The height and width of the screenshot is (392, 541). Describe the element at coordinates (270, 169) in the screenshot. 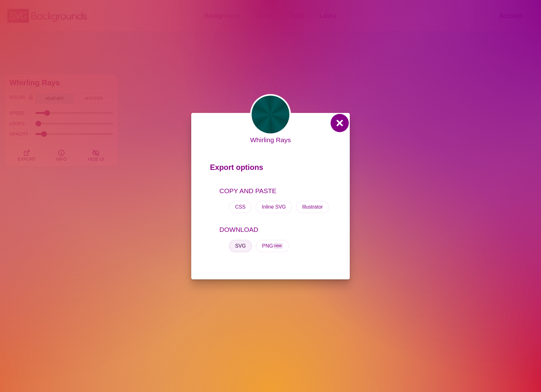

I see `p: Export options` at that location.